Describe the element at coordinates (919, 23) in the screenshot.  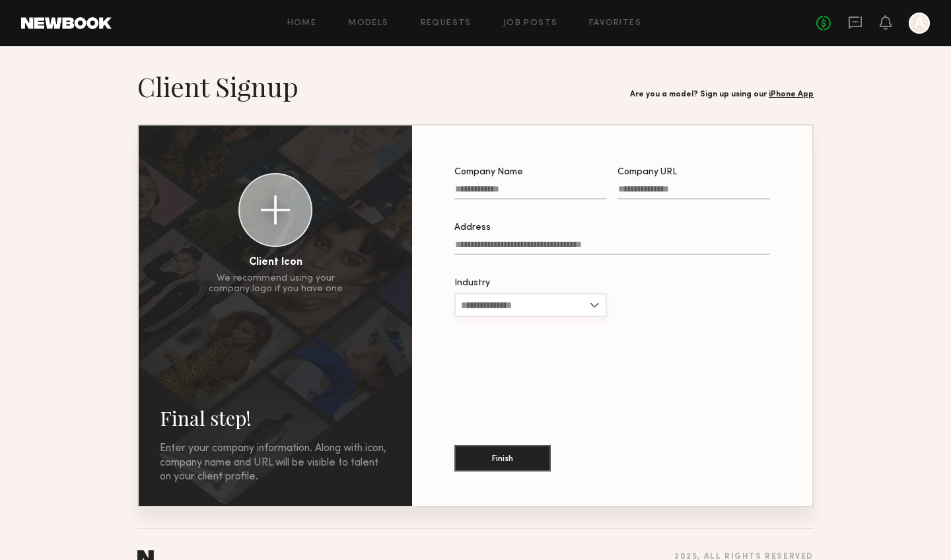
I see `a: A` at that location.